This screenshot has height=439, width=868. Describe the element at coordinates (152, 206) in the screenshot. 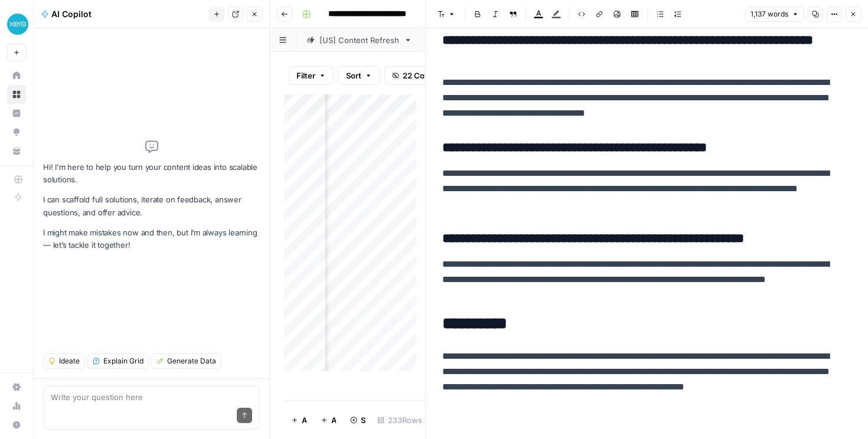

I see `p: I can scaffold full solutions, iterate on feedback, answer questions, and offer advice.` at that location.